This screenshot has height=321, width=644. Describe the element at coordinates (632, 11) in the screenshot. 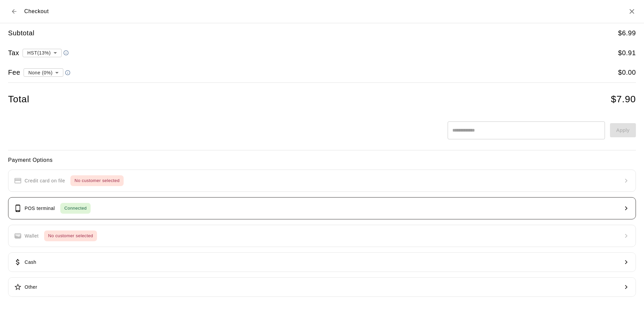

I see `button: Close` at that location.